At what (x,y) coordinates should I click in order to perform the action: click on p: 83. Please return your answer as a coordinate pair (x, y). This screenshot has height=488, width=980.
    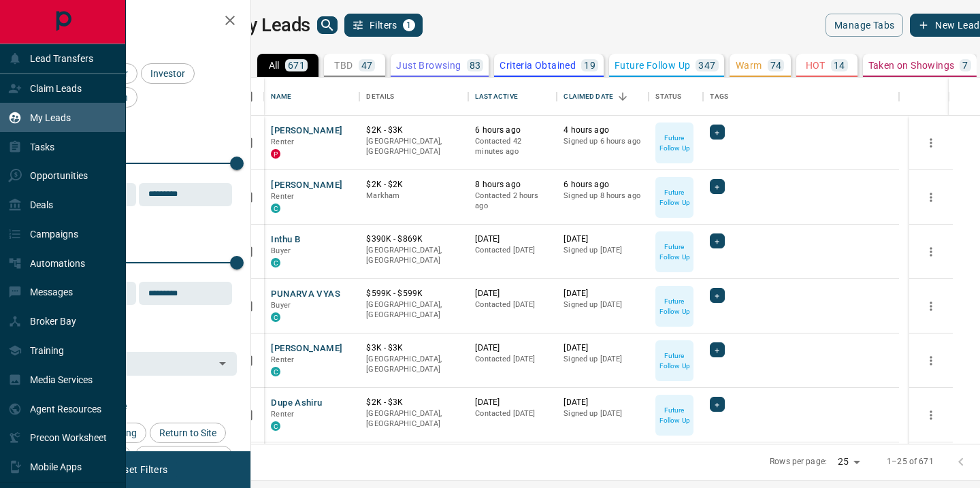
    Looking at the image, I should click on (475, 65).